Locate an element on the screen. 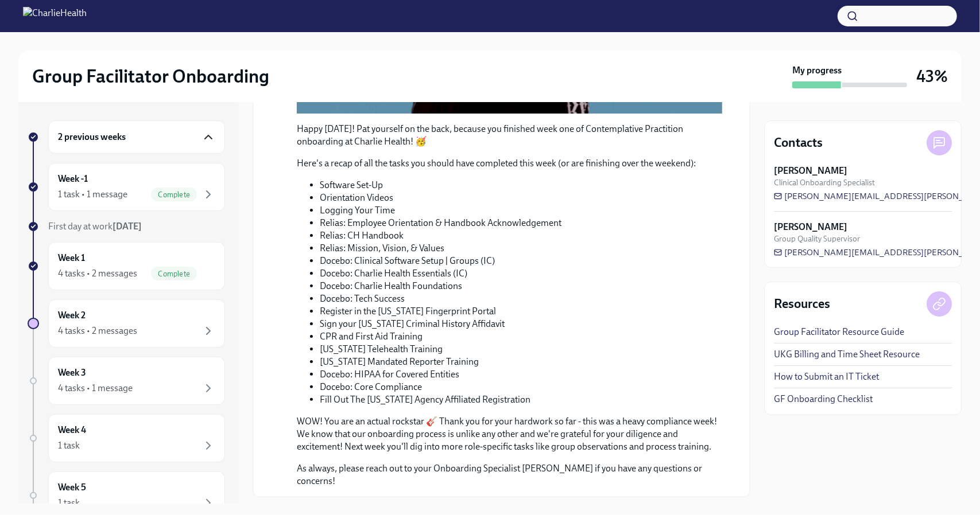 The width and height of the screenshot is (980, 515). li: Docebo: Charlie Health Essentials (IC) is located at coordinates (520, 273).